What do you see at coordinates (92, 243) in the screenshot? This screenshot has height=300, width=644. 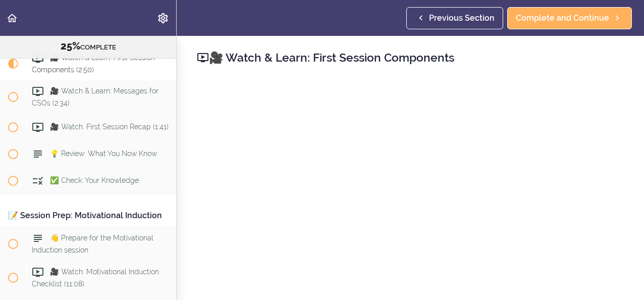 I see `span: 👋 Prepare for the Motivational Induction session` at bounding box center [92, 243].